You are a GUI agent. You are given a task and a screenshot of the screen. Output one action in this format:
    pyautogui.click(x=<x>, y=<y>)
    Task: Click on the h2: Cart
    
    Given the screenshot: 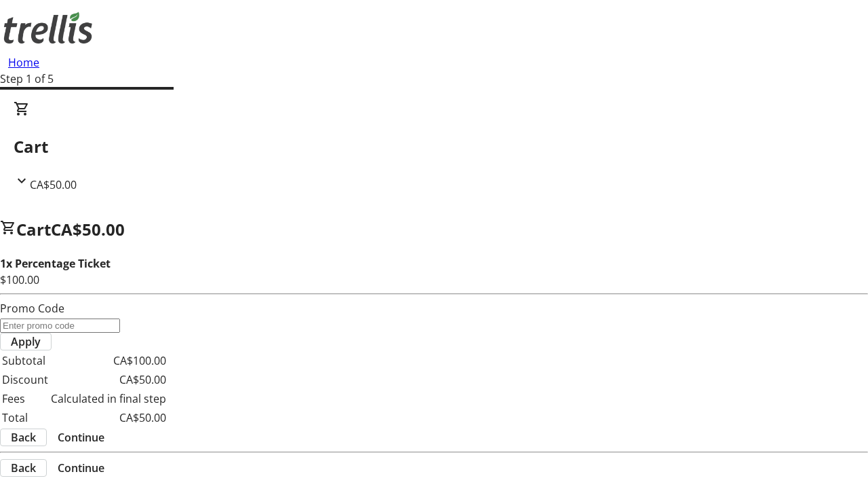 What is the action you would take?
    pyautogui.click(x=434, y=146)
    